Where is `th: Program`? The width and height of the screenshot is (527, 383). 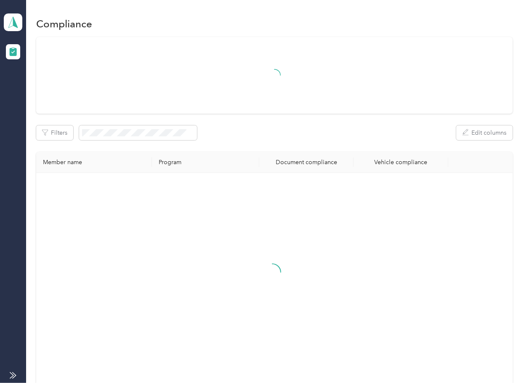
th: Program is located at coordinates (205, 162).